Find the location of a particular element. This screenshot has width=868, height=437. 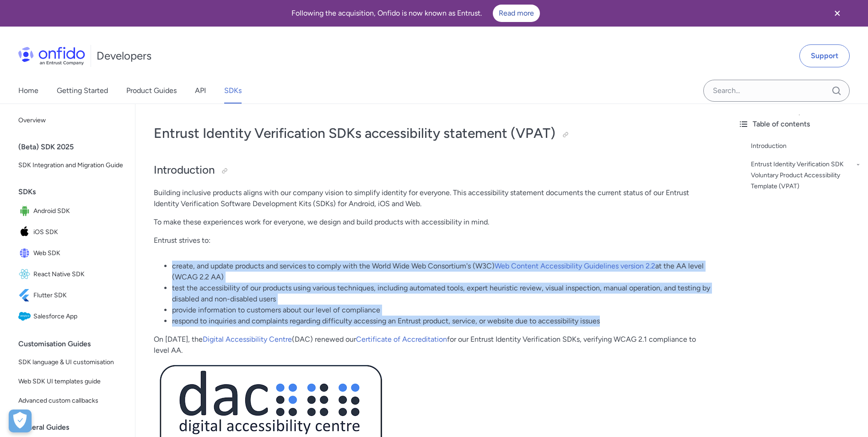

a: IconSalesforce AppSalesforce App is located at coordinates (71, 317).